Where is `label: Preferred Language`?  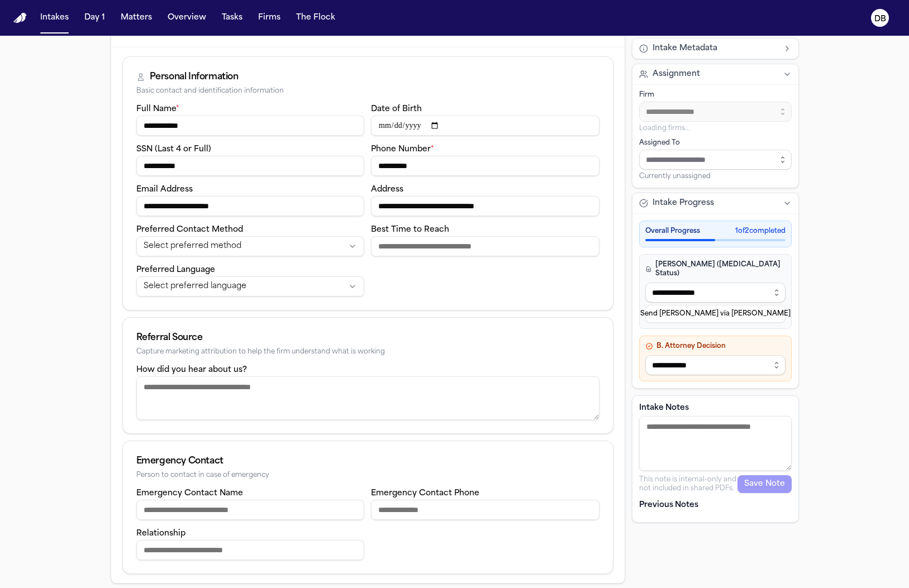
label: Preferred Language is located at coordinates (175, 270).